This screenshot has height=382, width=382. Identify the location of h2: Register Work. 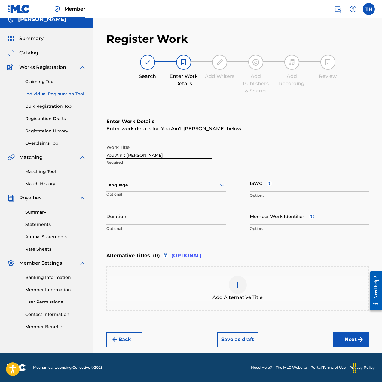
(147, 39).